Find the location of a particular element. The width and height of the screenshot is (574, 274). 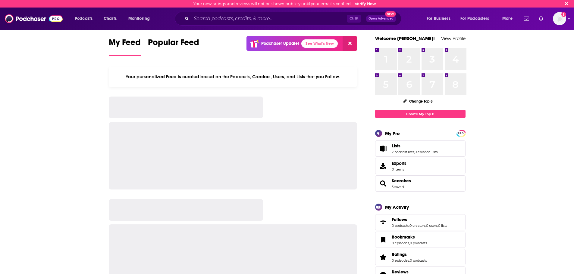

span: More is located at coordinates (507, 19).